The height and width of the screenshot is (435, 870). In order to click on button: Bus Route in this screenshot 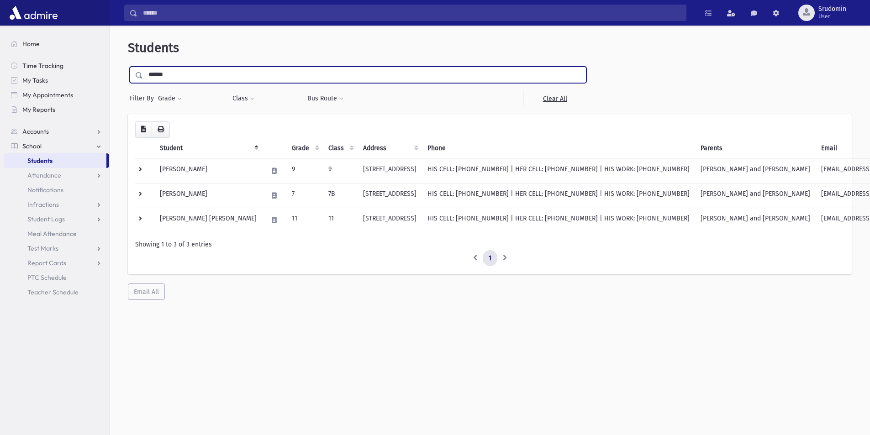, I will do `click(325, 99)`.